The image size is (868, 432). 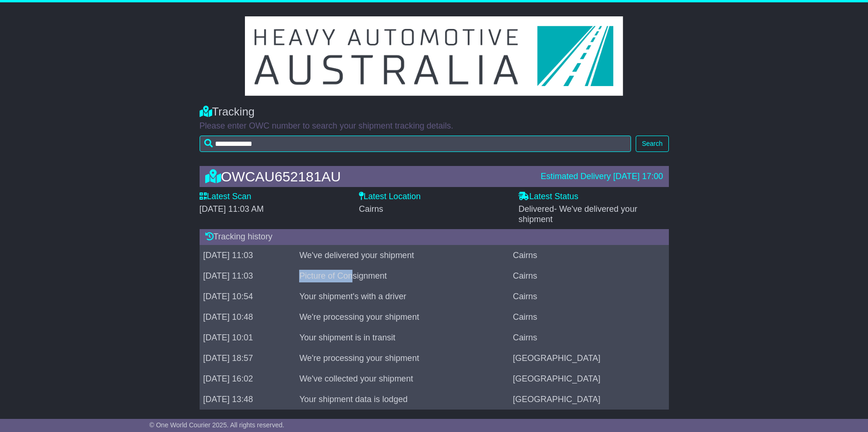 What do you see at coordinates (225, 197) in the screenshot?
I see `label: Latest Scan` at bounding box center [225, 197].